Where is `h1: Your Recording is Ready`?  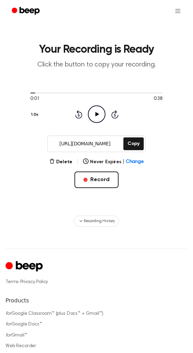
h1: Your Recording is Ready is located at coordinates (96, 50).